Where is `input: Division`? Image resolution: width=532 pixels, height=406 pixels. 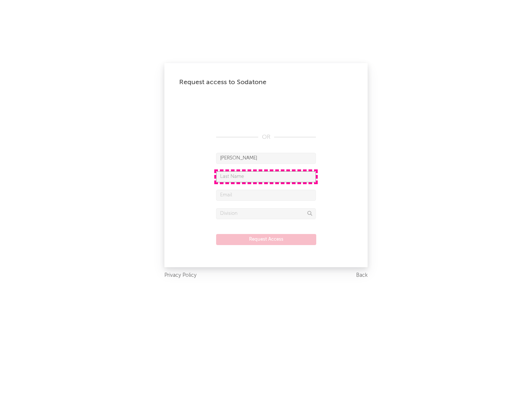
input: Division is located at coordinates (266, 214).